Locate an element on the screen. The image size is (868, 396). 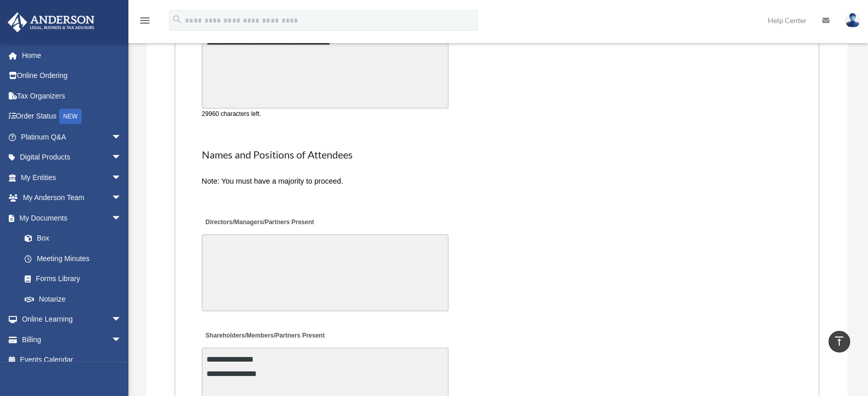
i: menu is located at coordinates (145, 20).